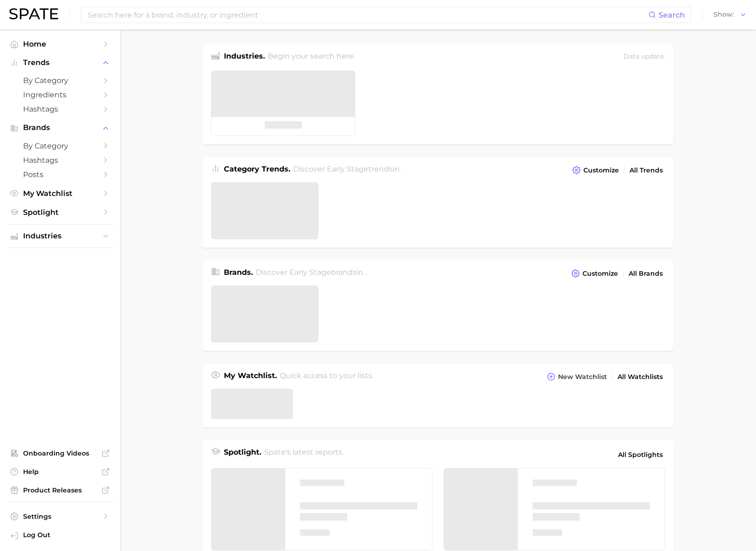  Describe the element at coordinates (60, 490) in the screenshot. I see `span: Product Releases` at that location.